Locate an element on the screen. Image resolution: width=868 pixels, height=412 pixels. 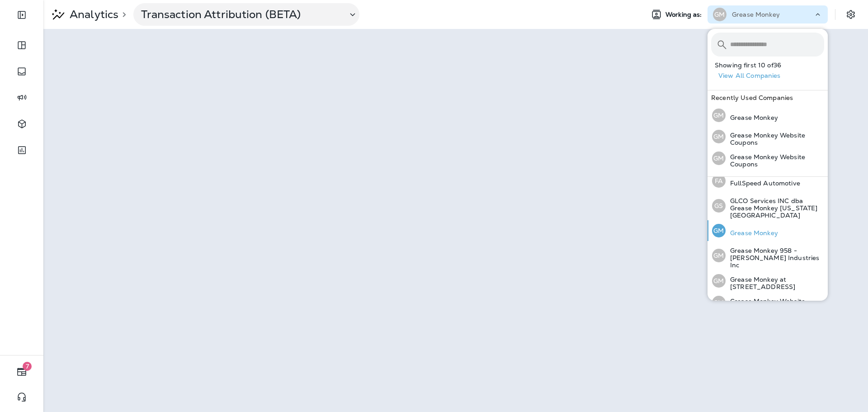
div: AE is located at coordinates (719, 33).